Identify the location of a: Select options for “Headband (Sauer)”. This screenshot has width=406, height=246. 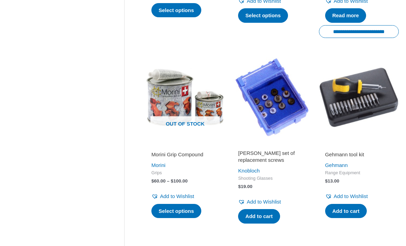
(263, 16).